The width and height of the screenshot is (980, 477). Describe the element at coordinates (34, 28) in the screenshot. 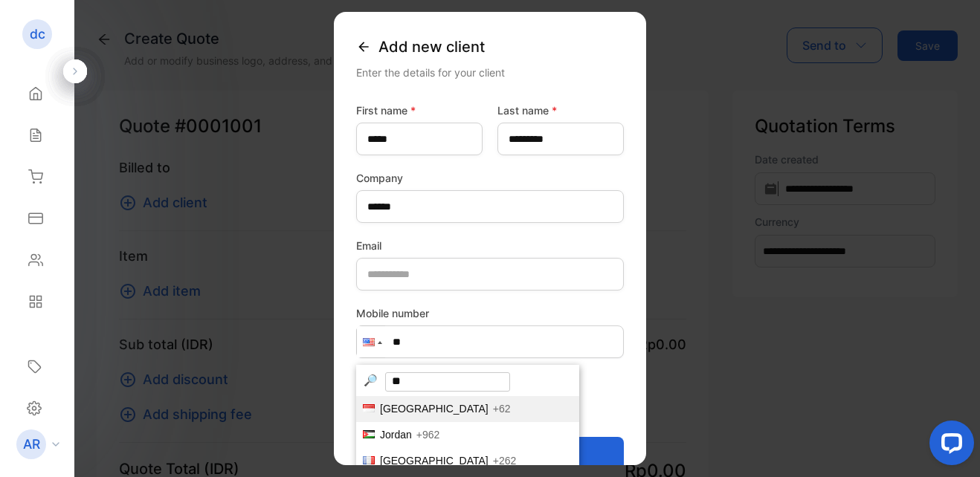

I see `button: Open LiveChat chat widget` at that location.